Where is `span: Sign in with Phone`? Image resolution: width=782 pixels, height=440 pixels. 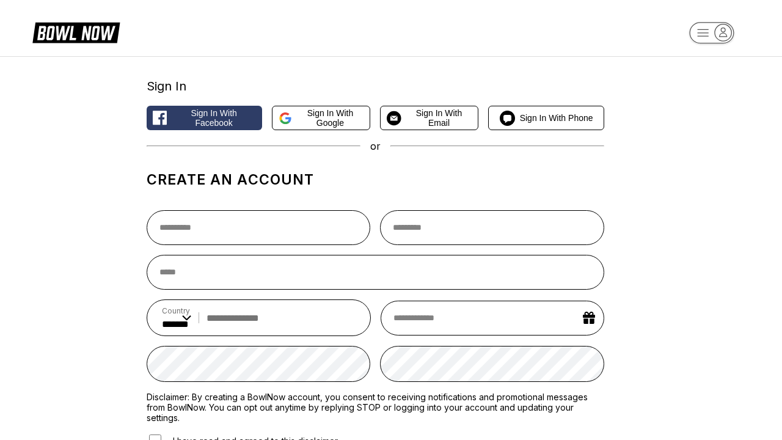
span: Sign in with Phone is located at coordinates (557, 118).